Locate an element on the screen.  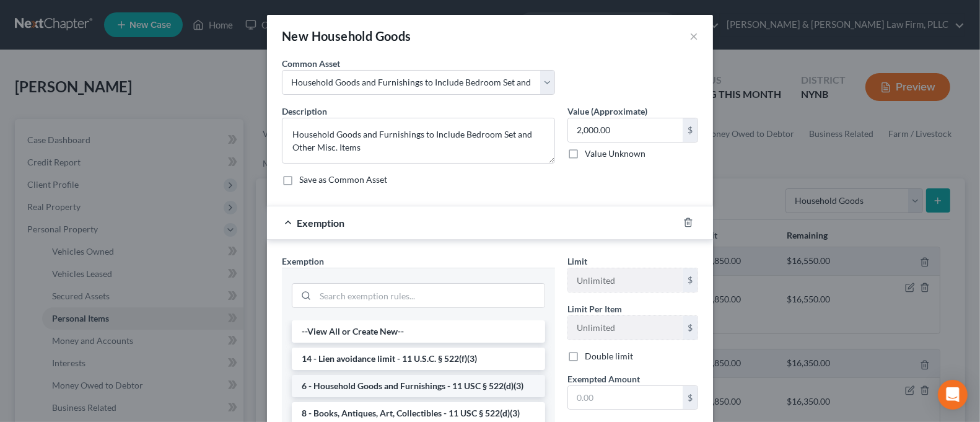
li: 14 - Lien avoidance limit - 11 U.S.C. § 522(f)(3) is located at coordinates (418, 358).